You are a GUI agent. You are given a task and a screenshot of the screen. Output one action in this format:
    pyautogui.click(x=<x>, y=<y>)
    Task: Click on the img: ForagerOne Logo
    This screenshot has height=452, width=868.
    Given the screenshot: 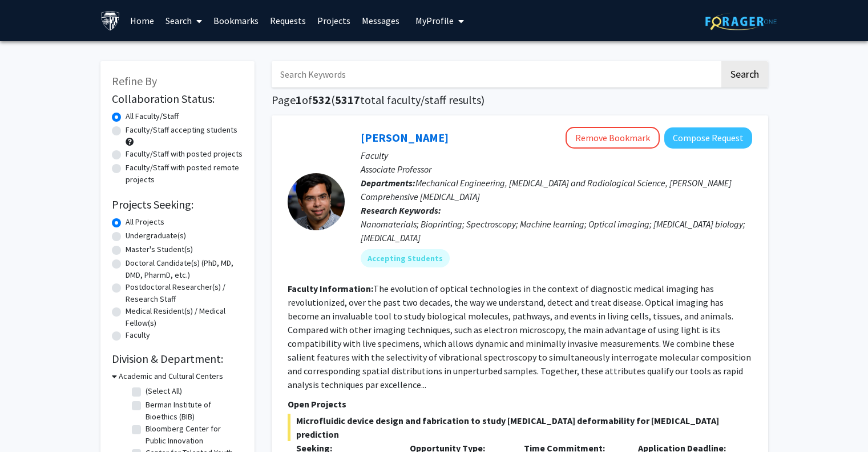 What is the action you would take?
    pyautogui.click(x=741, y=21)
    